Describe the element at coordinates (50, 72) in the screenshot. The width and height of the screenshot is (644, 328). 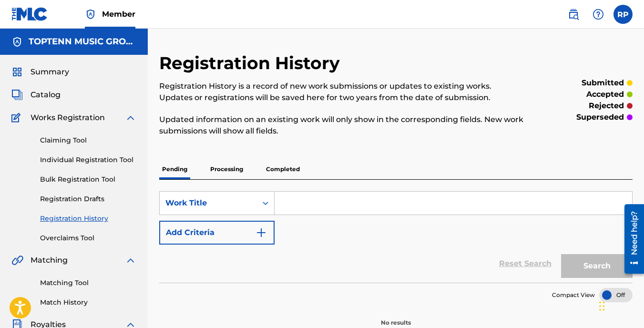
I see `span: Summary` at that location.